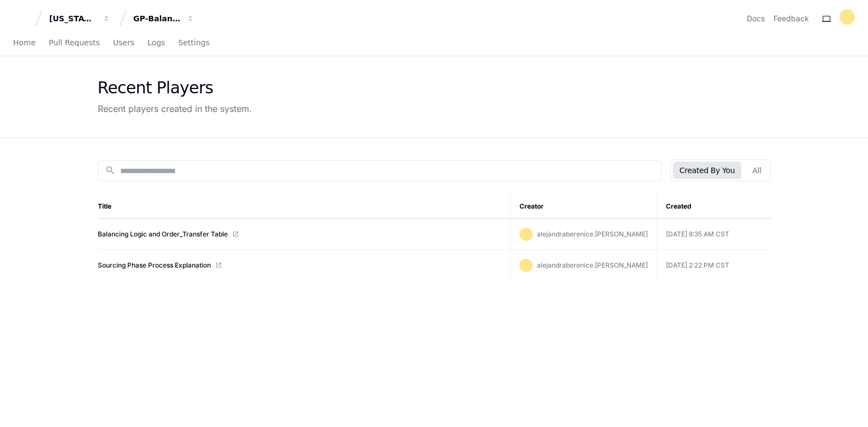 The height and width of the screenshot is (427, 868). What do you see at coordinates (305, 206) in the screenshot?
I see `th: Title` at bounding box center [305, 206].